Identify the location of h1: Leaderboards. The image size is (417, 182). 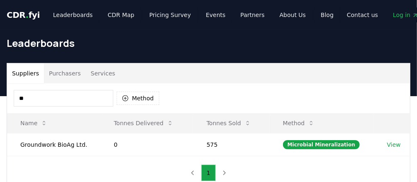
(209, 43).